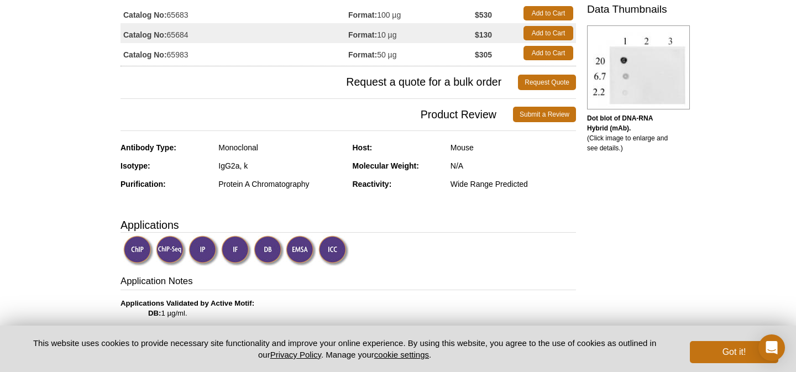 The width and height of the screenshot is (796, 372). I want to click on div: N/A, so click(513, 166).